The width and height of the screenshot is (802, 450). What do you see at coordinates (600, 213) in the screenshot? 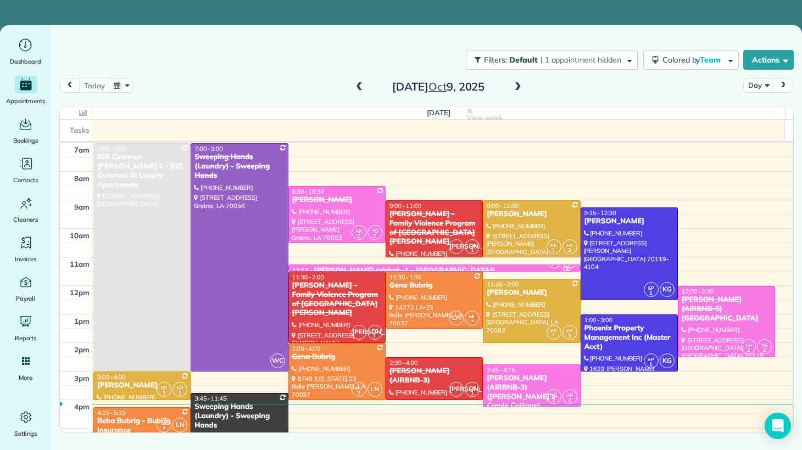
I see `span: 9:15 - 12:30` at bounding box center [600, 213].